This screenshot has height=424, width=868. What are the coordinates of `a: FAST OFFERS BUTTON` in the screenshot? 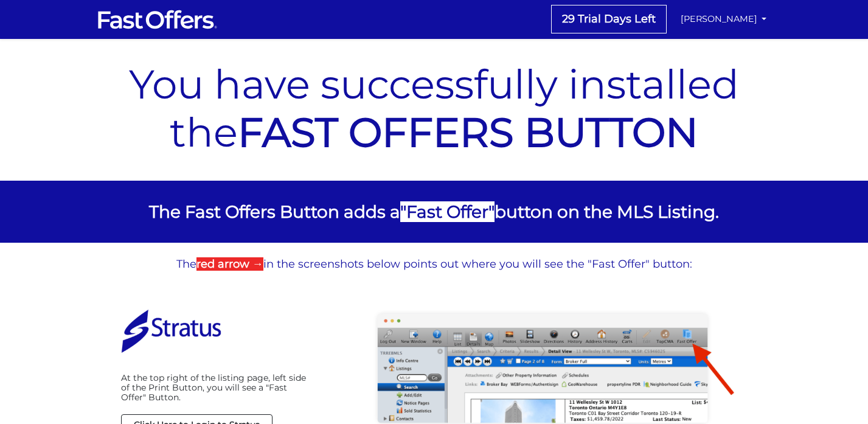 It's located at (467, 132).